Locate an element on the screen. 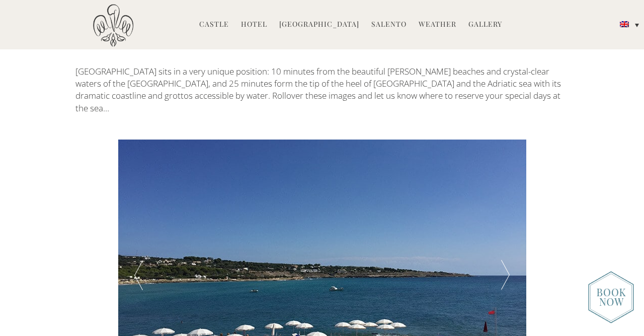 The height and width of the screenshot is (336, 644). a: Gallery is located at coordinates (485, 25).